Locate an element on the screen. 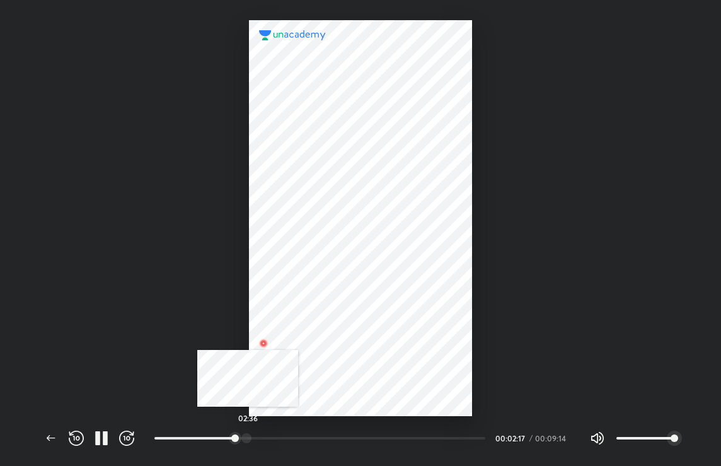 Image resolution: width=721 pixels, height=466 pixels. div: 00:09:14 is located at coordinates (552, 438).